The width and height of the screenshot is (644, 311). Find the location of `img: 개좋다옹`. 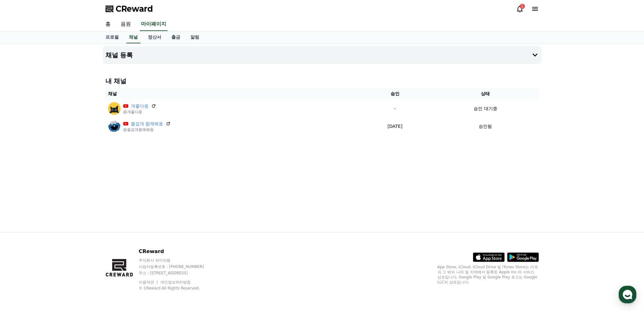

img: 개좋다옹 is located at coordinates (114, 108).